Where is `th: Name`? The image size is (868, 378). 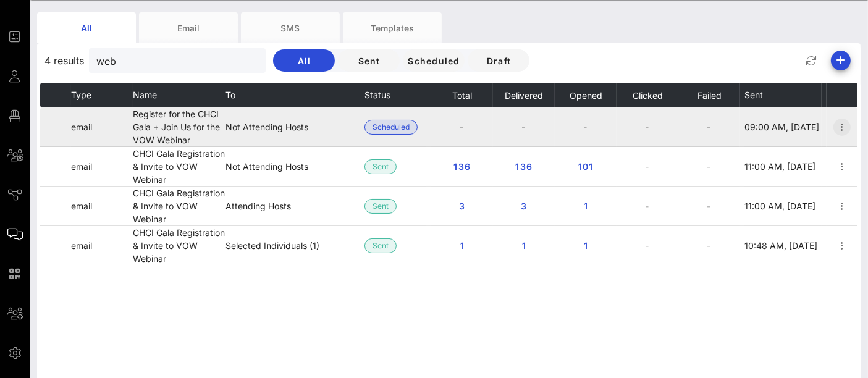 th: Name is located at coordinates (179, 95).